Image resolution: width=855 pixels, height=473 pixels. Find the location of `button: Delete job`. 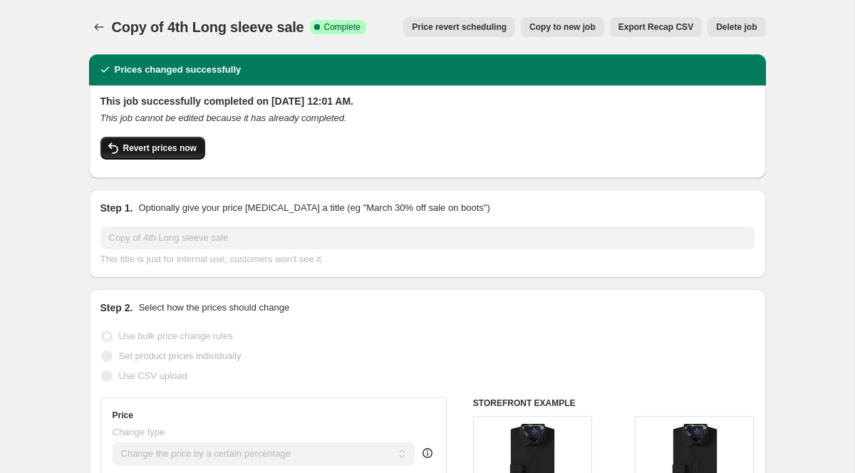

button: Delete job is located at coordinates (736, 27).